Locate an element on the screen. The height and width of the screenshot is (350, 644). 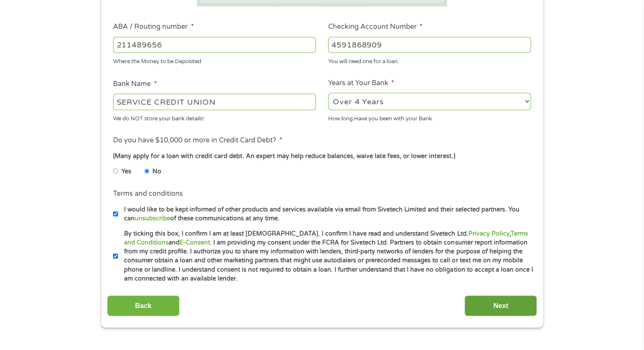
div: (Many apply for a loan with credit card debt. An expert may help reduce balances, waive late fees... is located at coordinates (322, 156).